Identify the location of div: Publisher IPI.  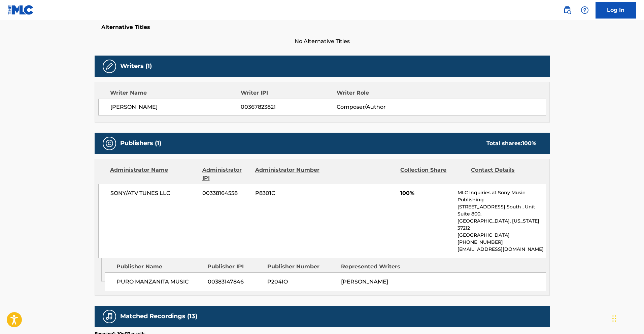
(235, 266).